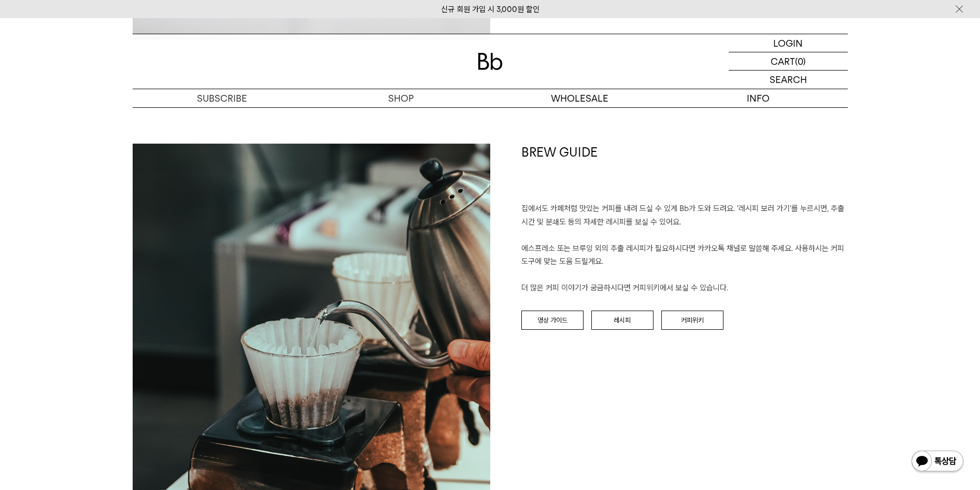 The width and height of the screenshot is (980, 490). What do you see at coordinates (685, 248) in the screenshot?
I see `p: 집에서도 카페처럼 맛있는 커피를 내려 드실 ﻿수 있게 Bb가 도와 드려요. '레시피 보러 가기'를 누르시면, 추출 시간 및 분쇄도 등의 자세한 레시피를 보실 수 있어요. 에스...` at bounding box center [685, 248].